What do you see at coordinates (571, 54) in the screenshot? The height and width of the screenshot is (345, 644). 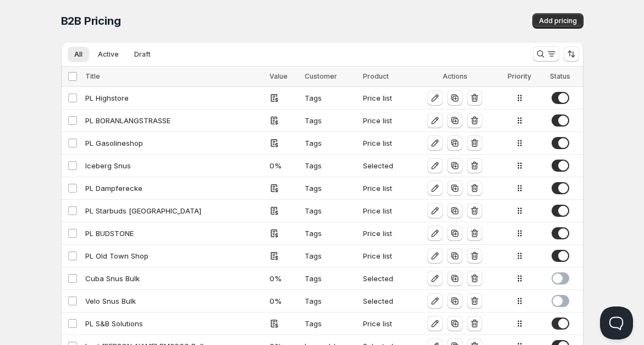 I see `button: Sort the results` at bounding box center [571, 54].